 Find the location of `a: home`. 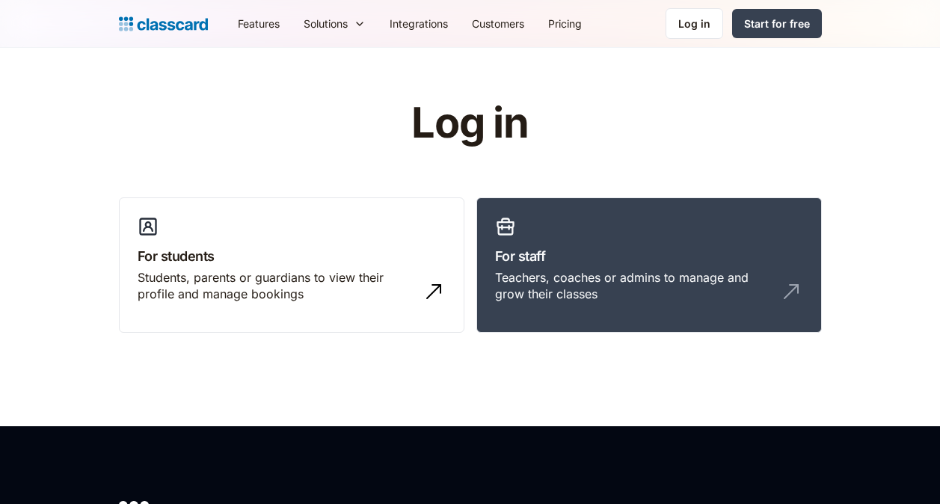

a: home is located at coordinates (163, 24).